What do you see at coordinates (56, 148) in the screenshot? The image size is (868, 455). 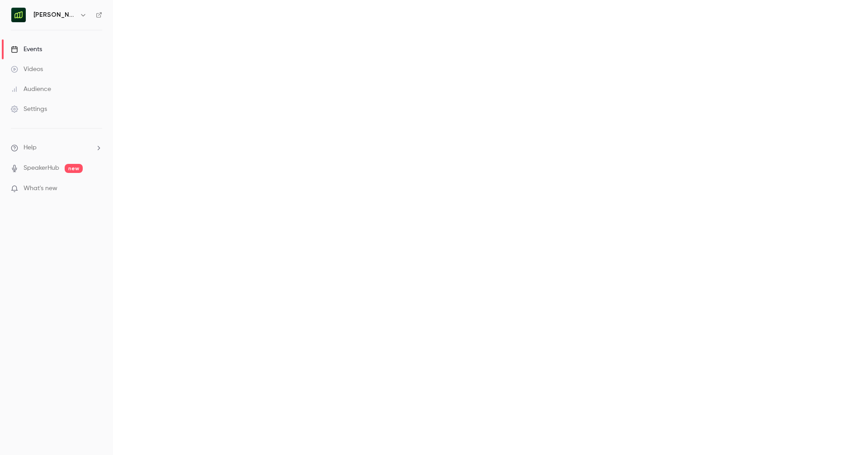 I see `li: help-dropdown-opener` at bounding box center [56, 148].